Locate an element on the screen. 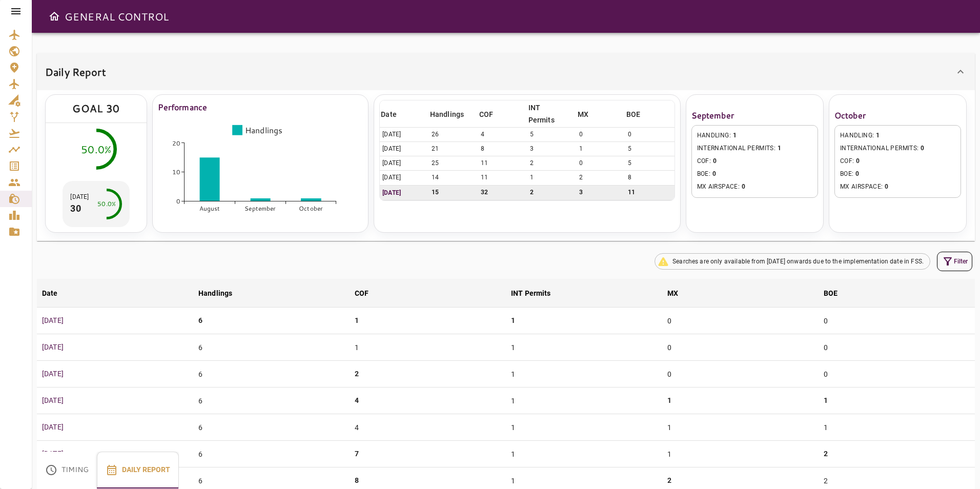  span: Handlings is located at coordinates (222, 294).